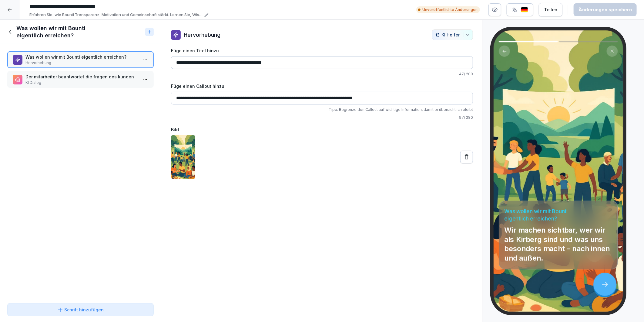 The height and width of the screenshot is (322, 644). Describe the element at coordinates (322, 86) in the screenshot. I see `label: Füge einen Callout hinzu` at that location.